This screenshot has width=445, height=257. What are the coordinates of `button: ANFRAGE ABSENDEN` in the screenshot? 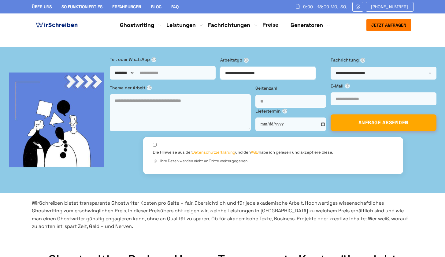 It's located at (383, 123).